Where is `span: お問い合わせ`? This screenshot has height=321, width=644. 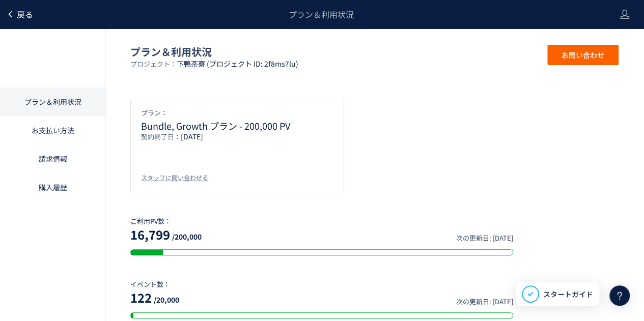
span: お問い合わせ is located at coordinates (583, 55).